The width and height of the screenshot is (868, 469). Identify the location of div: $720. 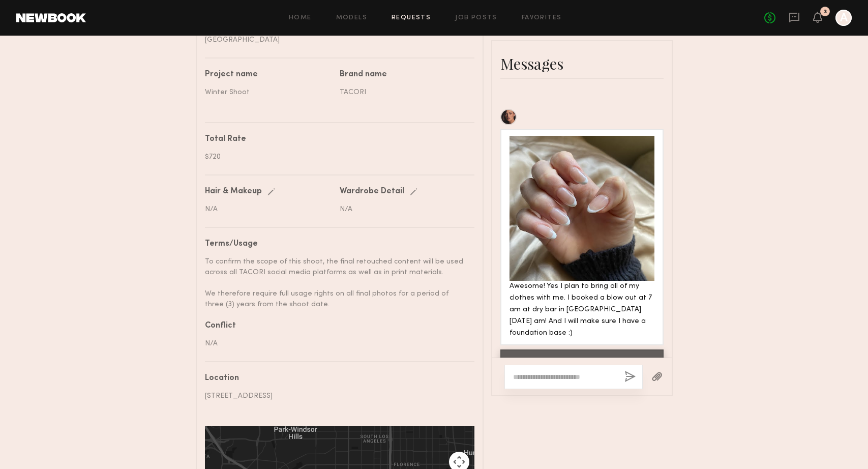
(335, 157).